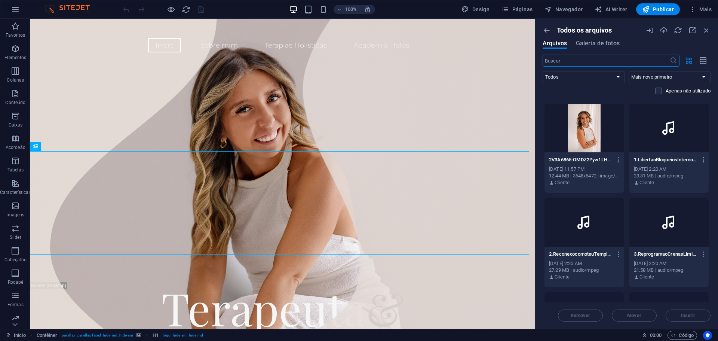 This screenshot has height=341, width=718. Describe the element at coordinates (97, 335) in the screenshot. I see `span: . parallax .parallax-fixed .hide-md .hide-sm` at that location.